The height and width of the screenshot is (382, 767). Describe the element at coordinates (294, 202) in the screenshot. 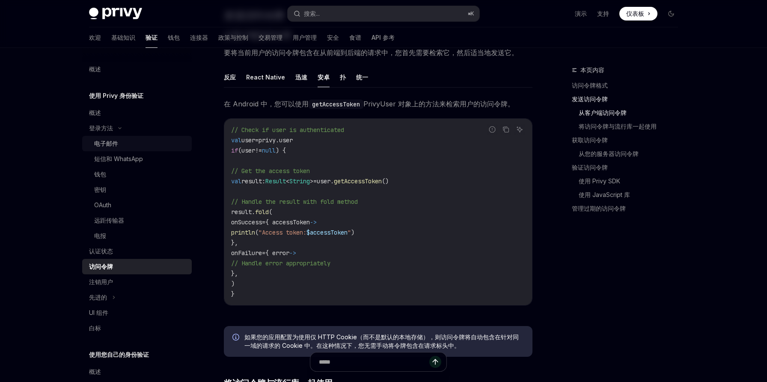

I see `span: // Handle the result with fold method` at that location.